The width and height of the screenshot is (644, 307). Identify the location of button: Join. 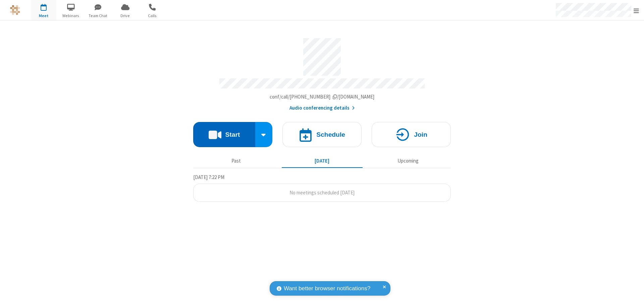
(411, 134).